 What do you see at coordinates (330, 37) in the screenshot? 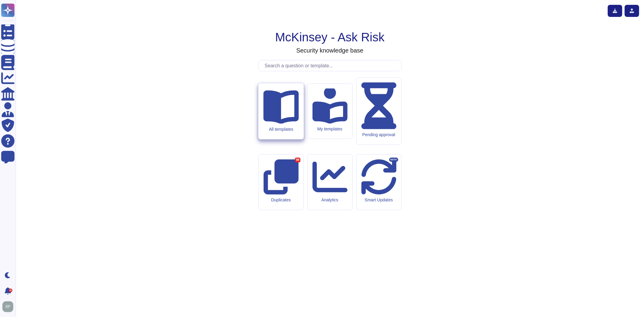
I see `h1: McKinsey - Ask Risk` at bounding box center [330, 37].